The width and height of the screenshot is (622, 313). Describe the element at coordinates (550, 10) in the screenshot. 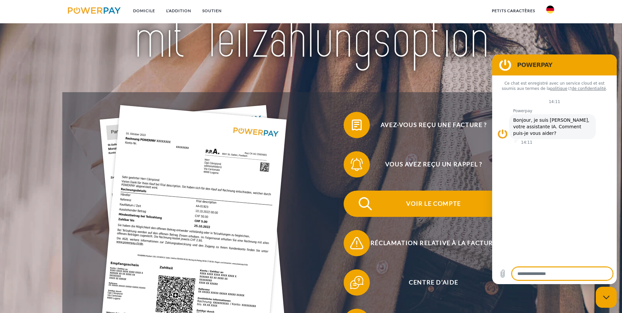

I see `img: En` at that location.